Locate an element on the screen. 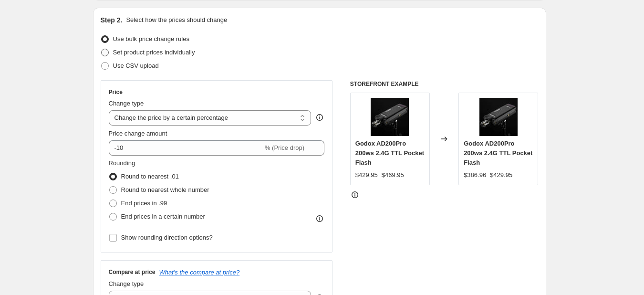 The width and height of the screenshot is (644, 295). p: Select how the prices should change is located at coordinates (176, 20).